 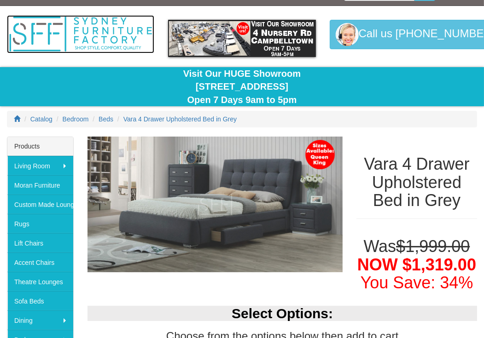 What do you see at coordinates (40, 185) in the screenshot?
I see `a: Moran Furniture` at bounding box center [40, 185].